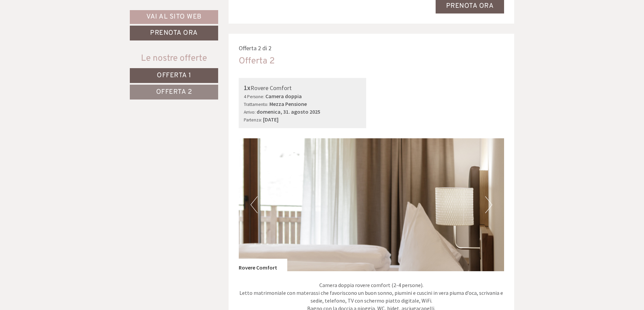  I want to click on b: Camera doppia, so click(284, 96).